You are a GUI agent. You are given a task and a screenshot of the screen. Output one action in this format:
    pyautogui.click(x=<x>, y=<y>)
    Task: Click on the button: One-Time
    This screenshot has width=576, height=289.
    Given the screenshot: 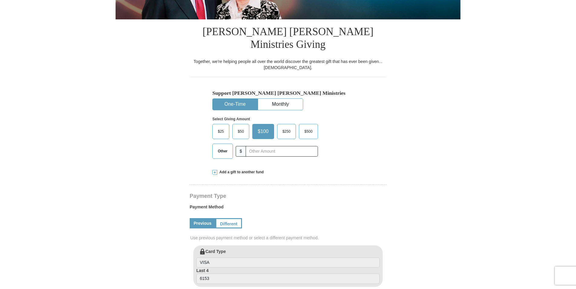 What is the action you would take?
    pyautogui.click(x=235, y=104)
    